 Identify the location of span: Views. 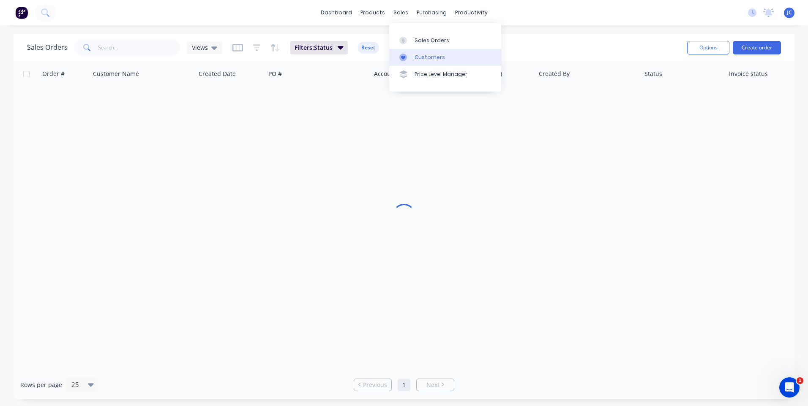
(200, 47).